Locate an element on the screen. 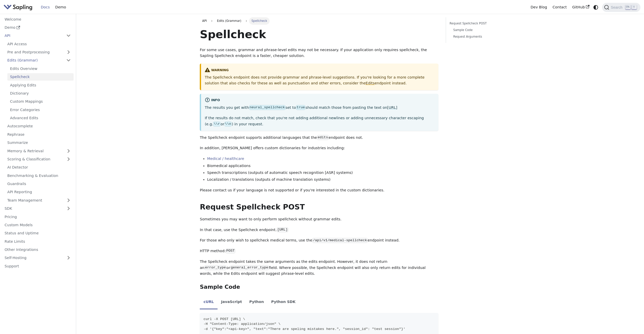 This screenshot has width=644, height=334. li: Biomedical applications is located at coordinates (323, 166).